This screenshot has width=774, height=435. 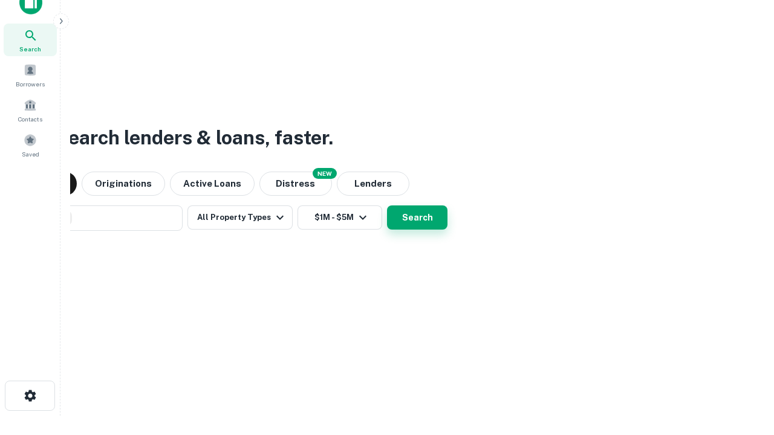 I want to click on span: Borrowers, so click(x=30, y=84).